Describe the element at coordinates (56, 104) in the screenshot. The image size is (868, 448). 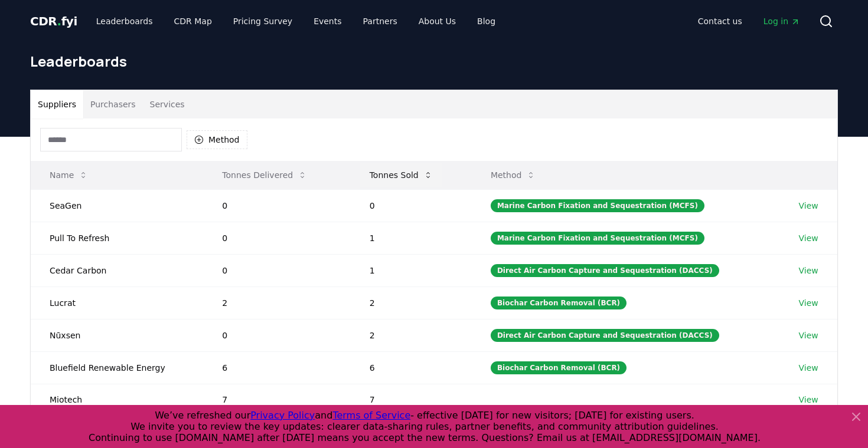
I see `button: Suppliers` at that location.